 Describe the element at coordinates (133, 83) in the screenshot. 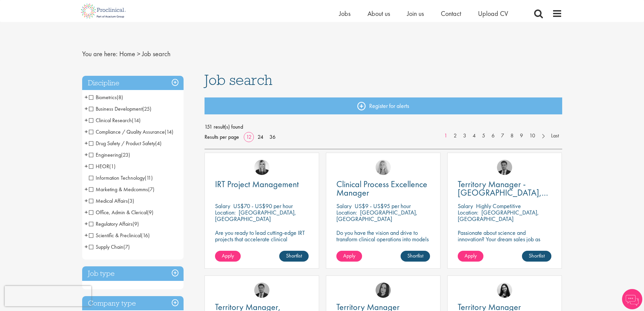

I see `h3: Discipline` at that location.